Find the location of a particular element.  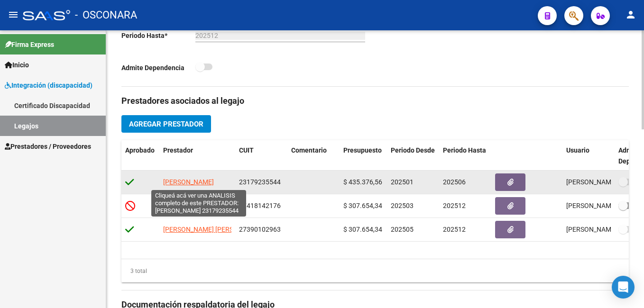

datatable-header-cell: CUIT is located at coordinates (261, 156).